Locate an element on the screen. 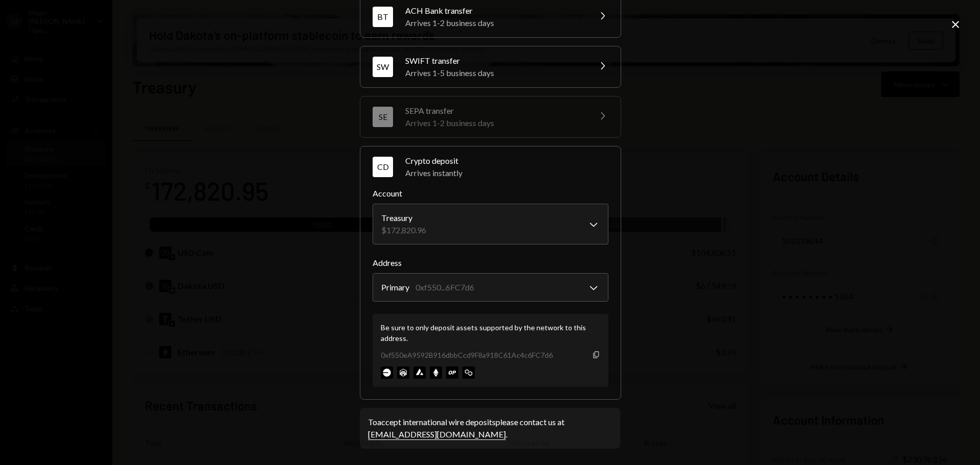 The image size is (980, 465). img: ethereum-mainnet is located at coordinates (436, 372).